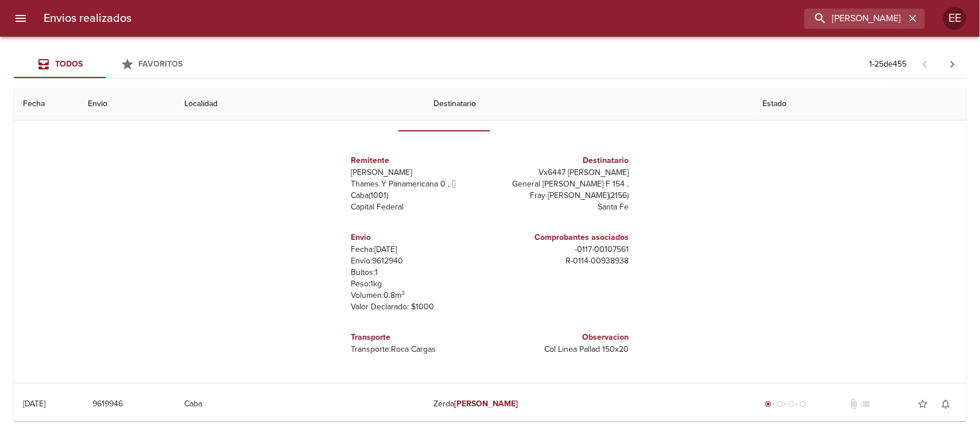 Image resolution: width=980 pixels, height=435 pixels. What do you see at coordinates (562, 250) in the screenshot?
I see `p: - 0117 - 00107561` at bounding box center [562, 250].